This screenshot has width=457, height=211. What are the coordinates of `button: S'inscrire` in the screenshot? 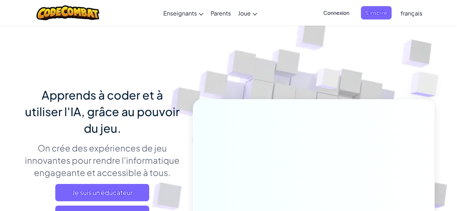 It's located at (376, 13).